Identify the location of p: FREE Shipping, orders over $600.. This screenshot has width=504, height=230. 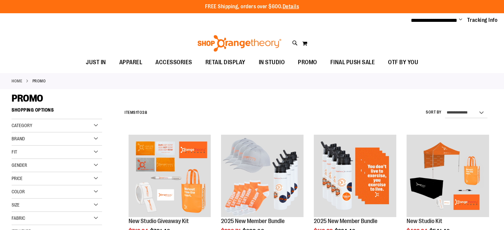
(252, 7).